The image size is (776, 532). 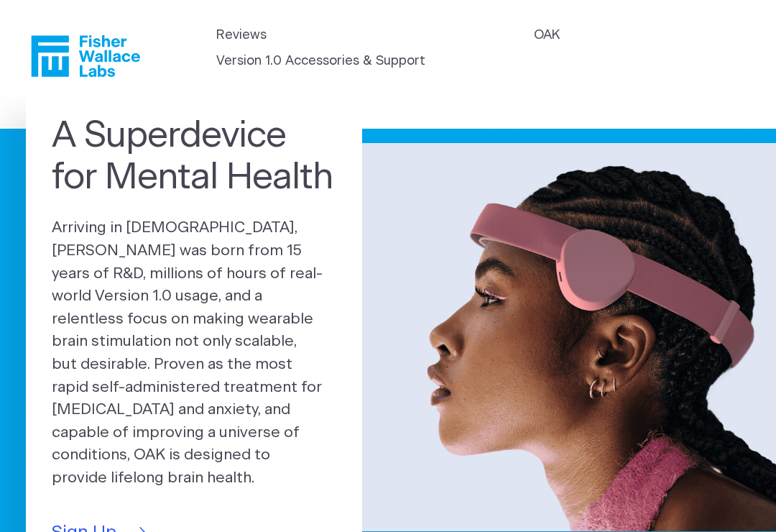 I want to click on a: Version 1.0 Accessories & Support, so click(x=320, y=61).